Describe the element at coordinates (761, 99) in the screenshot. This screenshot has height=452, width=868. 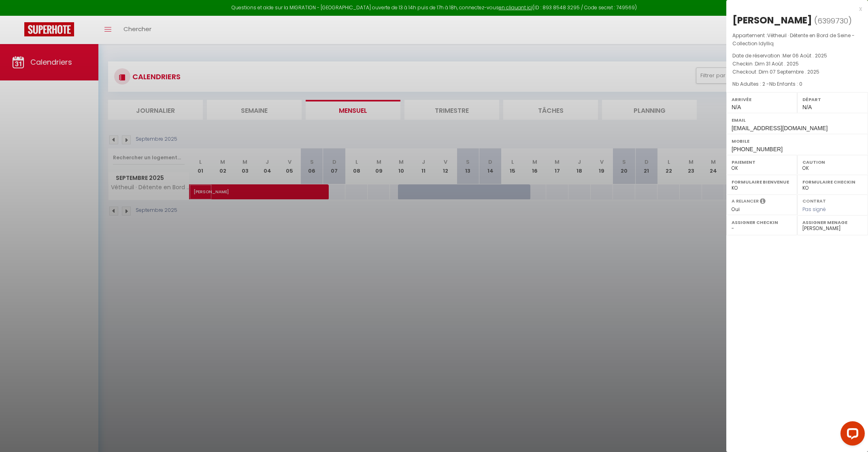
I see `label: Arrivée` at that location.